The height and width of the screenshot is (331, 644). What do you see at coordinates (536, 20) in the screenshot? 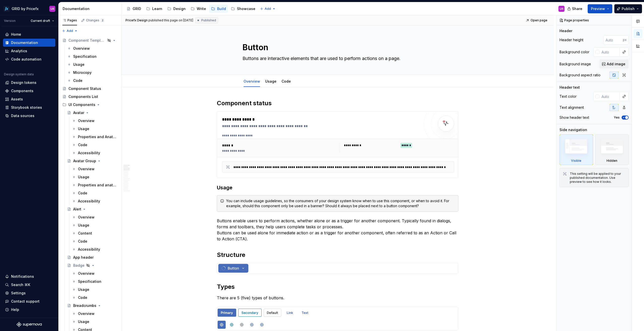
I see `a: Open page` at bounding box center [536, 20].